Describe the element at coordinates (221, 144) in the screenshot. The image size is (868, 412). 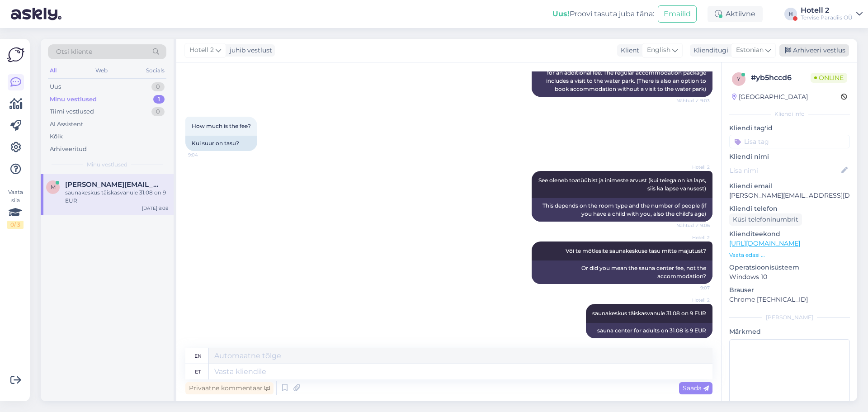
I see `div: Kui suur on tasu?` at that location.